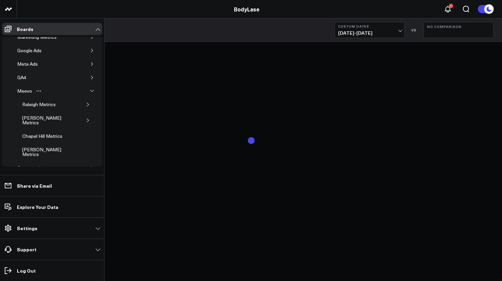 The height and width of the screenshot is (281, 502). I want to click on a: Google AdsOpen board menu, so click(34, 51).